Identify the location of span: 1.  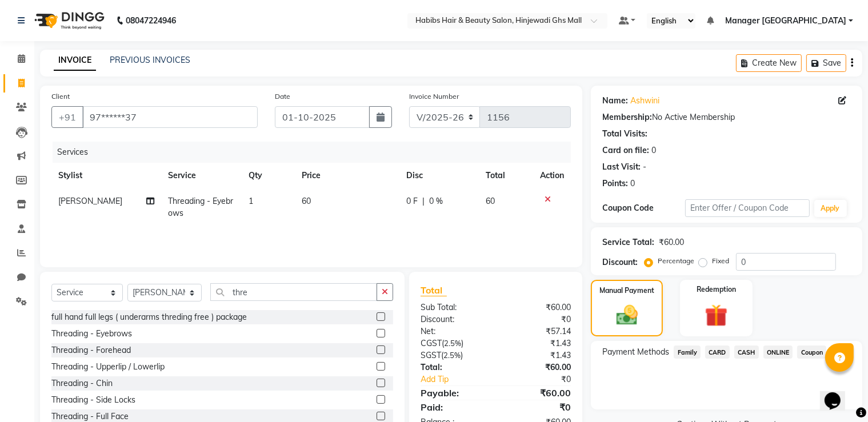
(251, 201).